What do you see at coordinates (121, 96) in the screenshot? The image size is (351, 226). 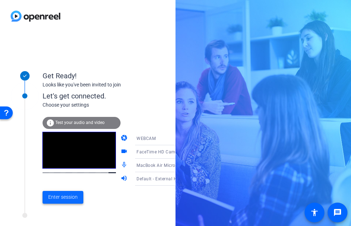 I see `div: Let's get connected.` at bounding box center [121, 96].